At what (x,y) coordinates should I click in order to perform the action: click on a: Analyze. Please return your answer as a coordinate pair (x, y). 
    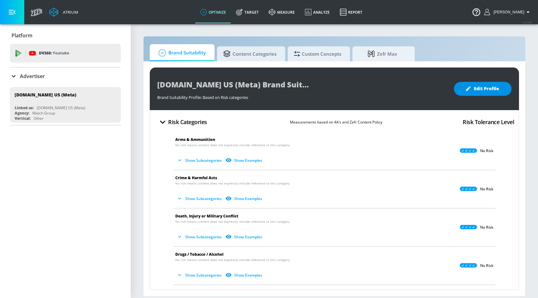
    Looking at the image, I should click on (317, 12).